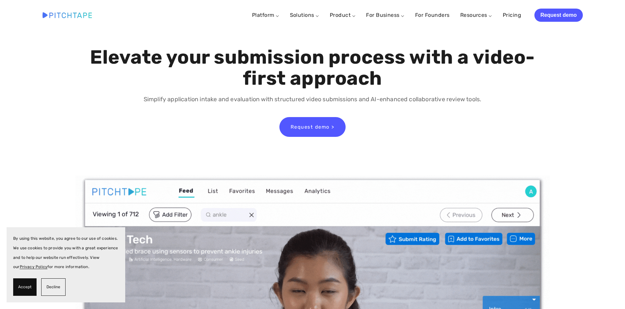 This screenshot has height=309, width=625. Describe the element at coordinates (312, 127) in the screenshot. I see `a: Request demo >` at that location.